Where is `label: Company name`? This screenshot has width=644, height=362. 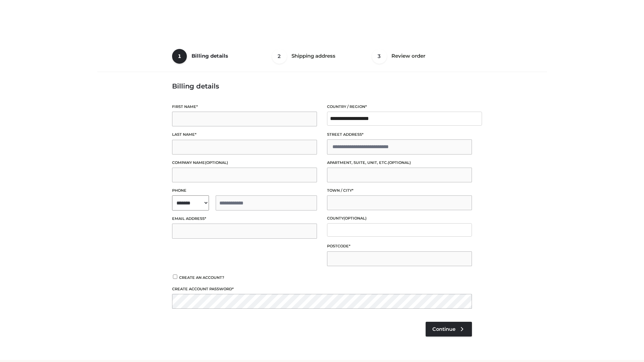 label: Company name is located at coordinates (244, 163).